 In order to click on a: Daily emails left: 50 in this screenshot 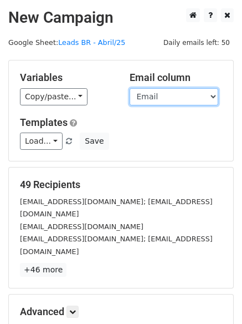, I will do `click(197, 42)`.